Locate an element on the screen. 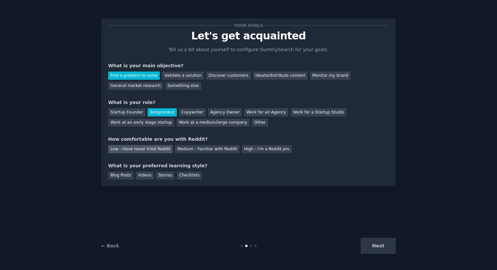 The width and height of the screenshot is (497, 270). div: Checklists is located at coordinates (189, 176).